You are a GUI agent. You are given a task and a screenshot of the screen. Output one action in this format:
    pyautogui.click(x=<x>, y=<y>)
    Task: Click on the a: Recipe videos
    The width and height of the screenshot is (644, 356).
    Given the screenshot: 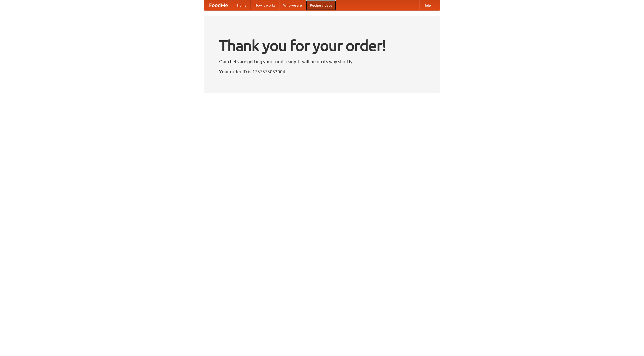 What is the action you would take?
    pyautogui.click(x=321, y=5)
    